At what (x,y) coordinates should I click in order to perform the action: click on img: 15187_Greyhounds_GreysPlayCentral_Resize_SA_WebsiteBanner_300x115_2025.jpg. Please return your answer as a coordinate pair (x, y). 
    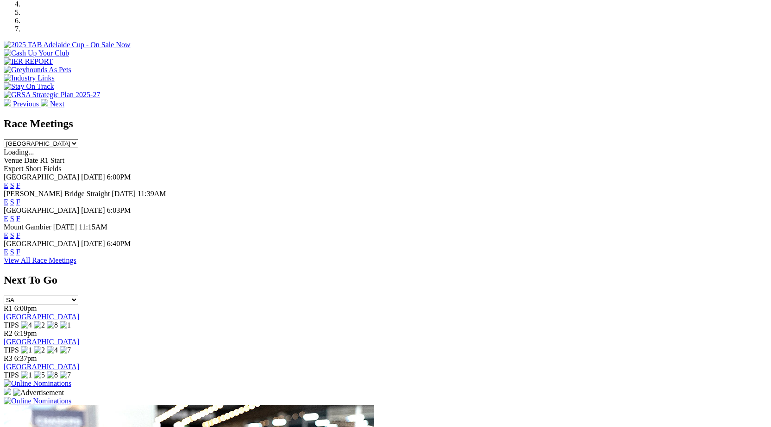
    Looking at the image, I should click on (7, 392).